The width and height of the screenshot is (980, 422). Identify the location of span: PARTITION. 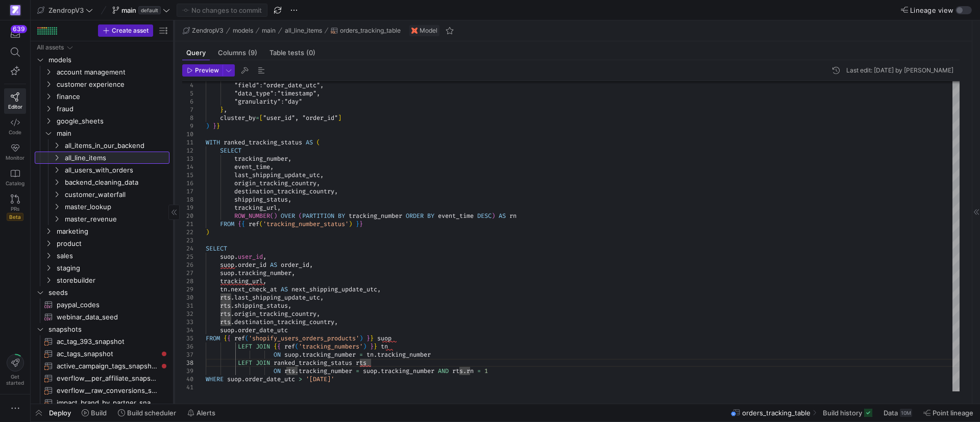
(318, 216).